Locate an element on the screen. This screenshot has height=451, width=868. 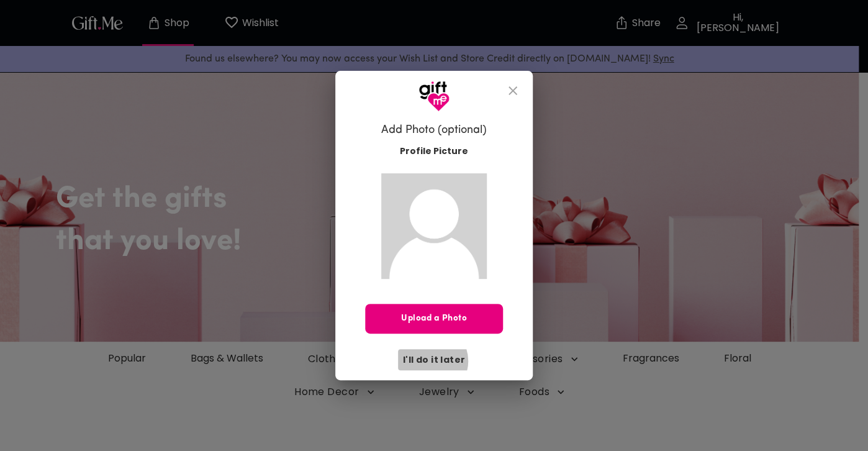
span: Upload a Photo is located at coordinates (434, 318).